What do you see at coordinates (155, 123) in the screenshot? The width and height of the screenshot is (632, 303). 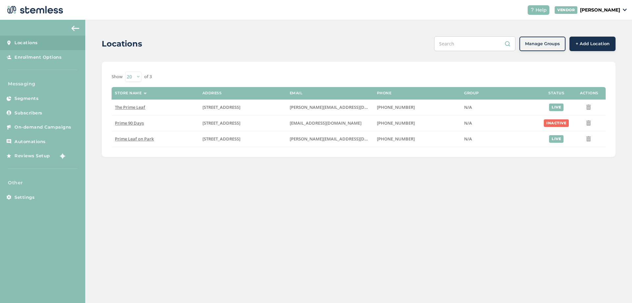 I see `label: Prime 90 Days` at bounding box center [155, 123].